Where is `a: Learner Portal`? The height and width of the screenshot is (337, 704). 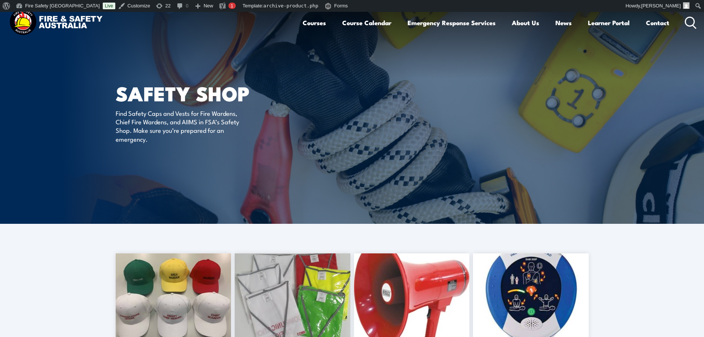 a: Learner Portal is located at coordinates (609, 23).